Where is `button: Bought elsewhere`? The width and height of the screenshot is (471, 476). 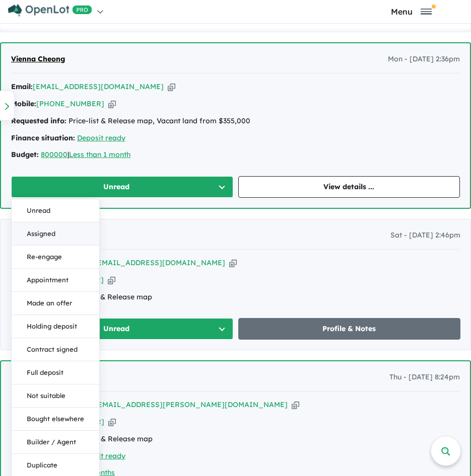 button: Bought elsewhere is located at coordinates (55, 419).